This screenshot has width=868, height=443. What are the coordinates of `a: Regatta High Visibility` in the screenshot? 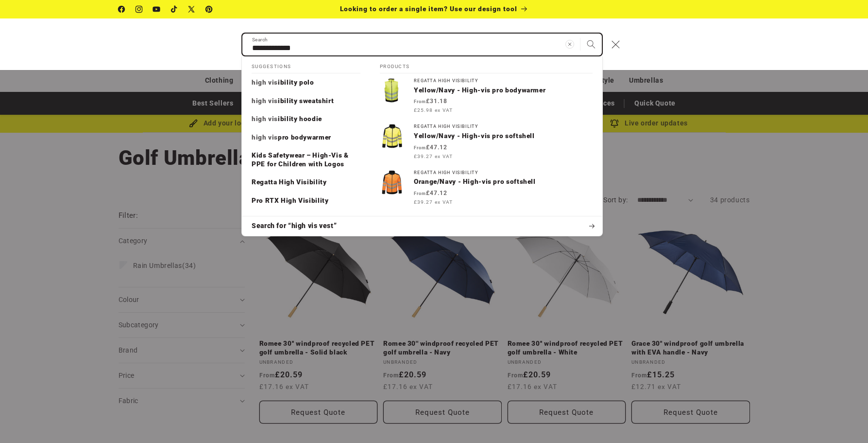 It's located at (306, 182).